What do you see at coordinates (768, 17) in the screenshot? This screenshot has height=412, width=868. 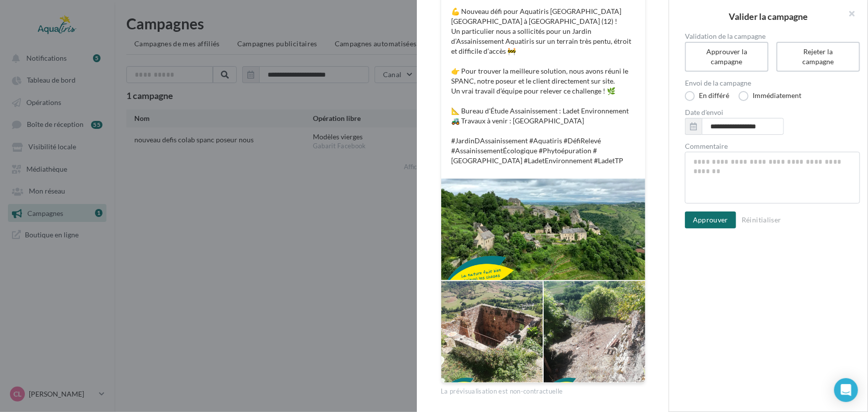 I see `h2: Valider la campagne` at bounding box center [768, 17].